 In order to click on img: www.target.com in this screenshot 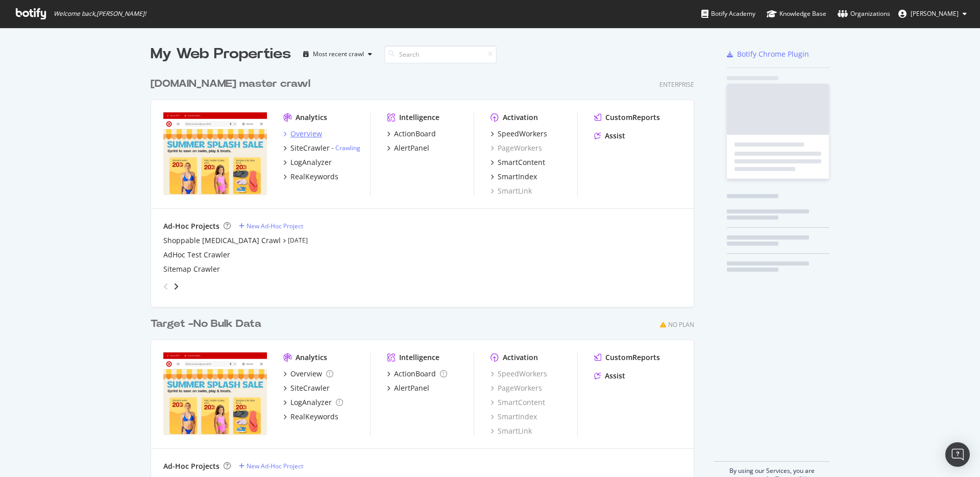, I will do `click(215, 154)`.